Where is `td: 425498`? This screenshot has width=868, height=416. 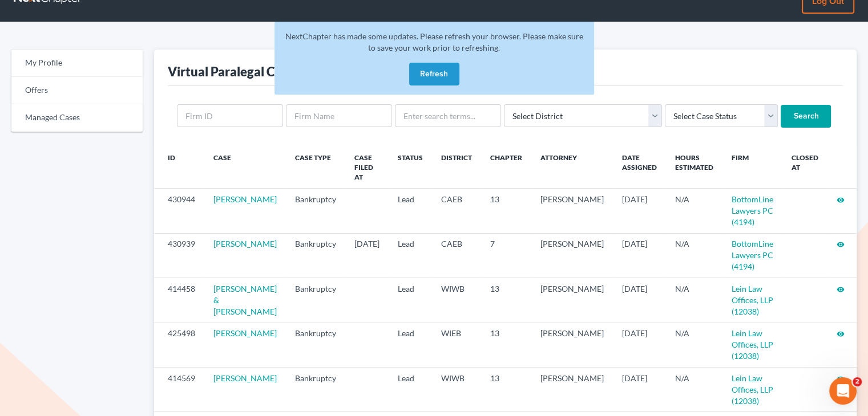 td: 425498 is located at coordinates (179, 345).